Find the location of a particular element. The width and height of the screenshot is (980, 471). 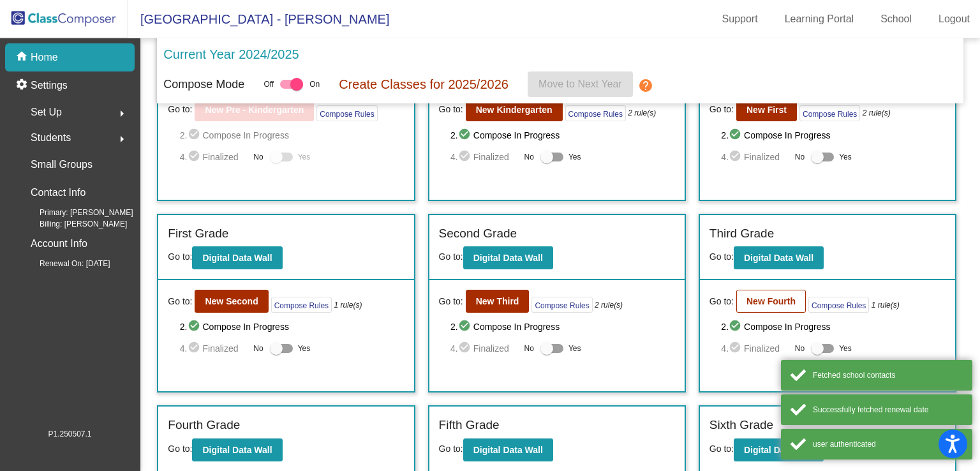

button: New Second is located at coordinates (231, 301).